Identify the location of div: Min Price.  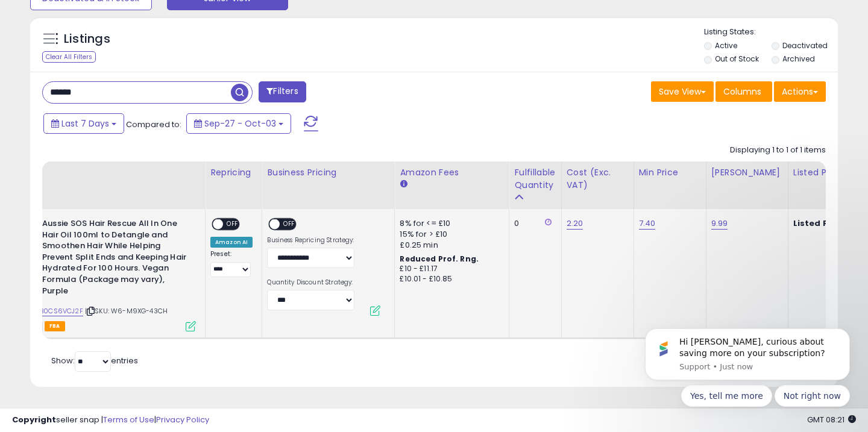
(669, 172).